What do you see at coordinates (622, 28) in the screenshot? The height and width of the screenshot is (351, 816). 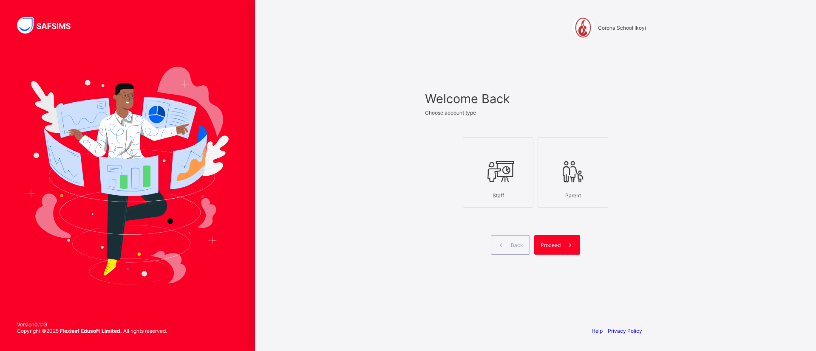 I see `span: Corona School Ikoyi` at bounding box center [622, 28].